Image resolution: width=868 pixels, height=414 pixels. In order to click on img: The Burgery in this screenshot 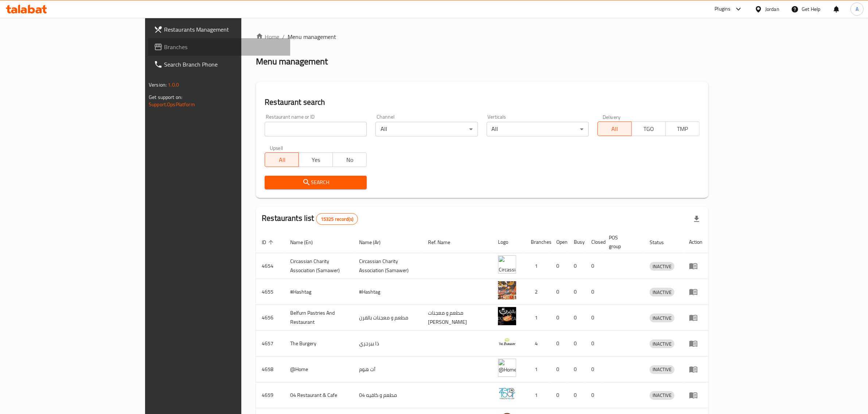, I will do `click(506, 343)`.